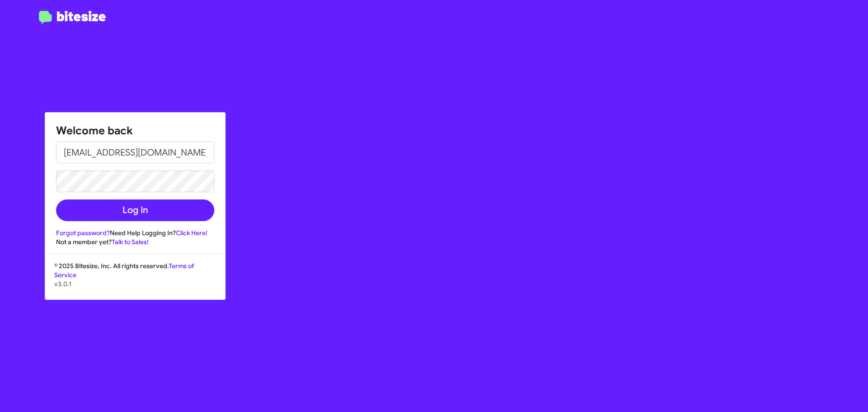 The height and width of the screenshot is (412, 868). Describe the element at coordinates (135, 280) in the screenshot. I see `div: © 2025 Bitesize, Inc. All rights reserved.` at that location.